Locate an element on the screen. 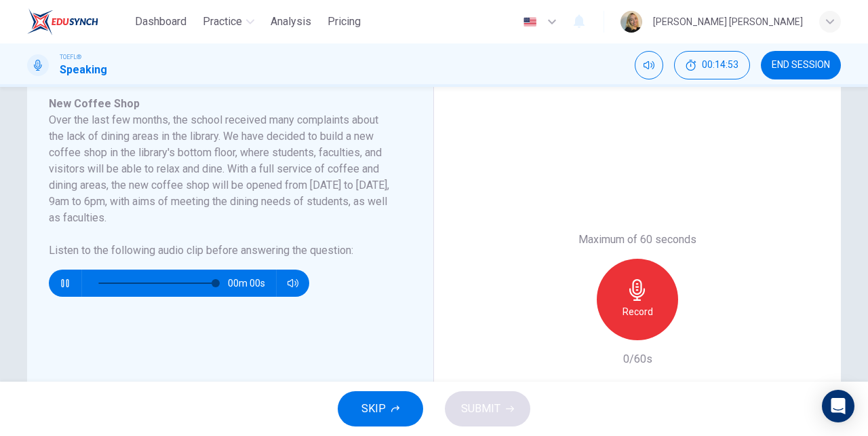 The image size is (868, 436). span: TOEFL® is located at coordinates (71, 57).